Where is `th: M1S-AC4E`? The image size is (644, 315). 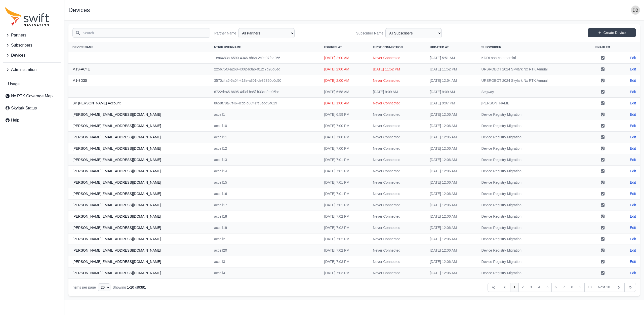 th: M1S-AC4E is located at coordinates (139, 69).